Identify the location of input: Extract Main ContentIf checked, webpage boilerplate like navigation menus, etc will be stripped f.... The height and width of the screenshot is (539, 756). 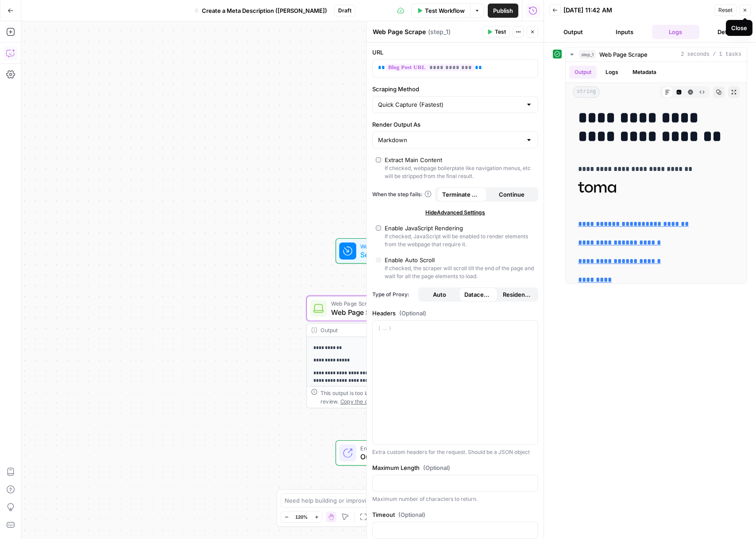
(379, 160).